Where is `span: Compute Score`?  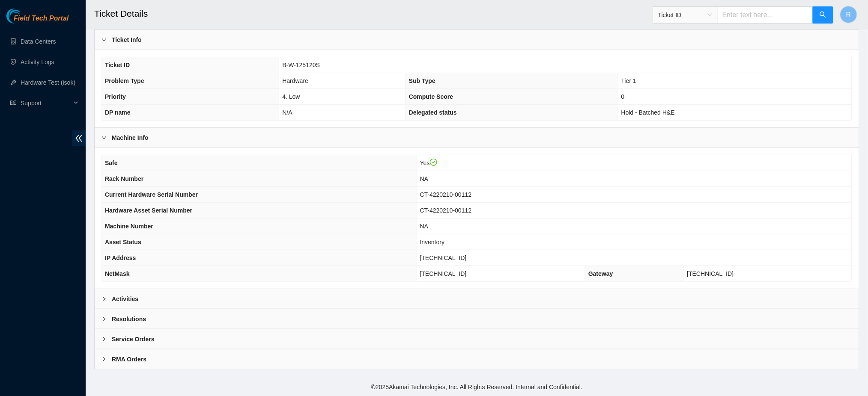
span: Compute Score is located at coordinates (431, 97).